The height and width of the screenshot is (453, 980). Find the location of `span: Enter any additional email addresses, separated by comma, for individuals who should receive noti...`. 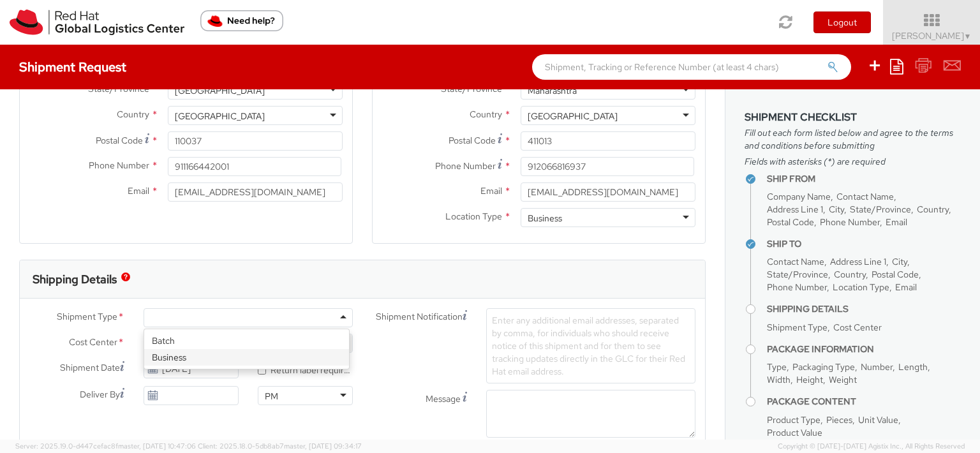

span: Enter any additional email addresses, separated by comma, for individuals who should receive noti... is located at coordinates (588, 345).